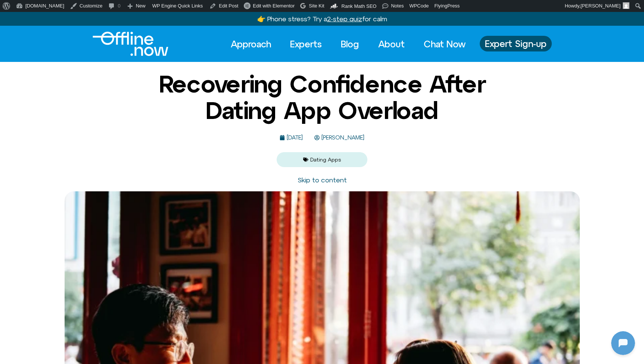 This screenshot has width=644, height=364. Describe the element at coordinates (251, 44) in the screenshot. I see `a: Approach` at that location.